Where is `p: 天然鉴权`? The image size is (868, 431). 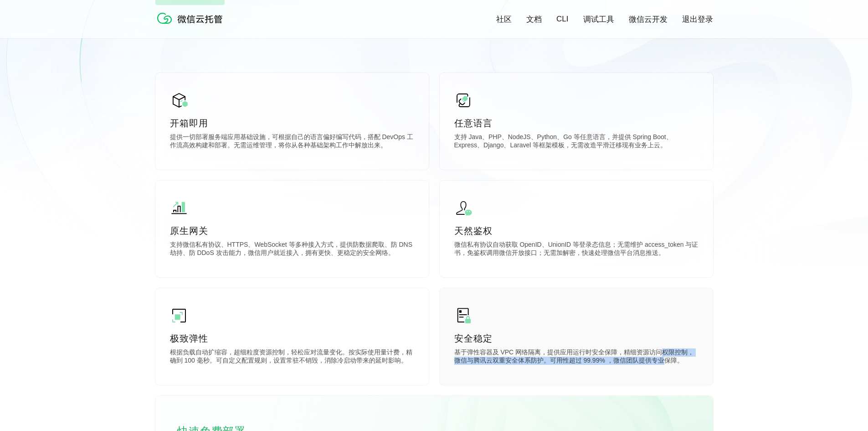 p: 天然鉴权 is located at coordinates (577, 231).